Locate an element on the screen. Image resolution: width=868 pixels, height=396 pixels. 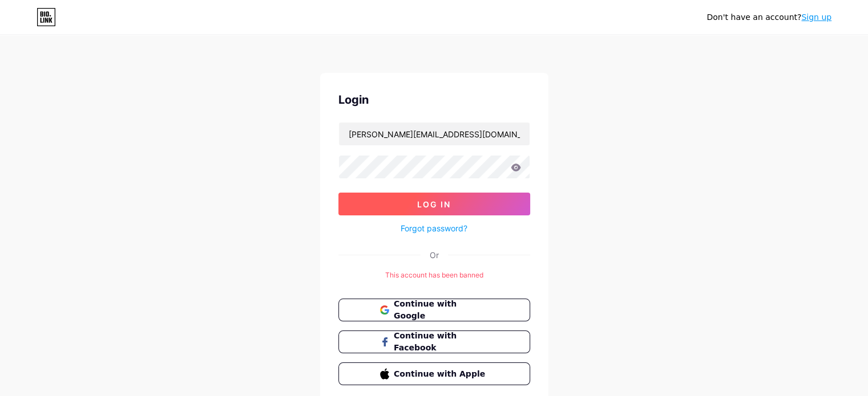
div: Don't have an account? is located at coordinates (768, 17).